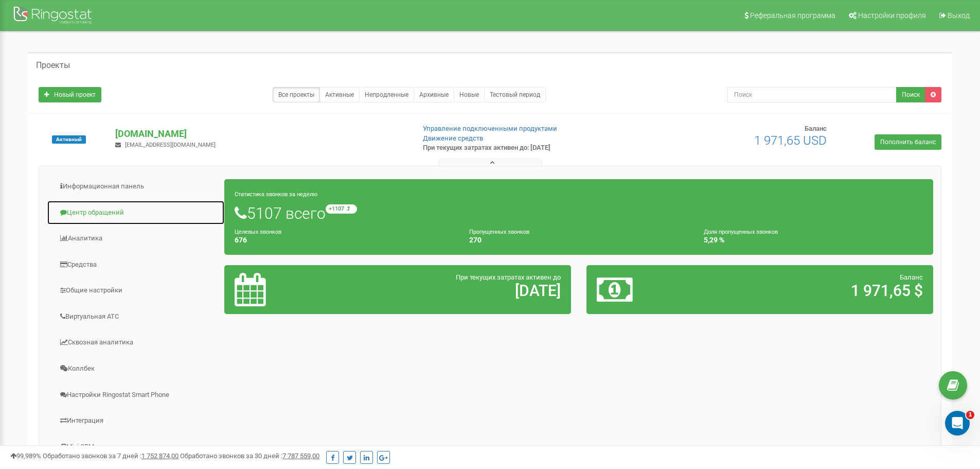  What do you see at coordinates (70, 94) in the screenshot?
I see `a: Новый проект` at bounding box center [70, 94].